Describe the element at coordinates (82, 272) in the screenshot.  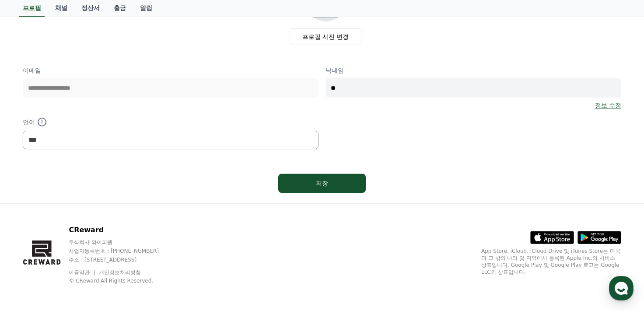
I see `a: 이용약관` at that location.